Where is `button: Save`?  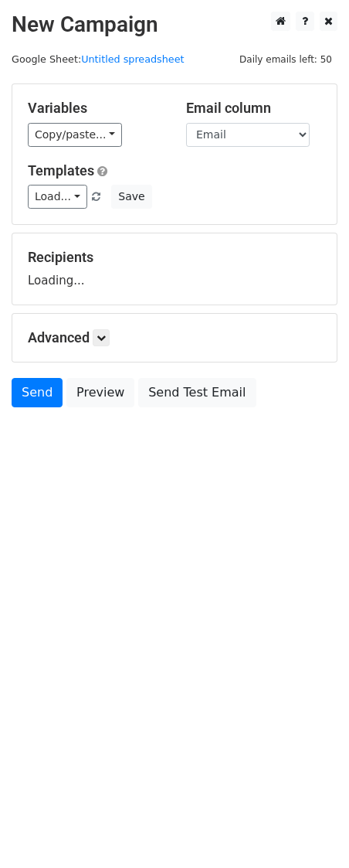 button: Save is located at coordinates (132, 196).